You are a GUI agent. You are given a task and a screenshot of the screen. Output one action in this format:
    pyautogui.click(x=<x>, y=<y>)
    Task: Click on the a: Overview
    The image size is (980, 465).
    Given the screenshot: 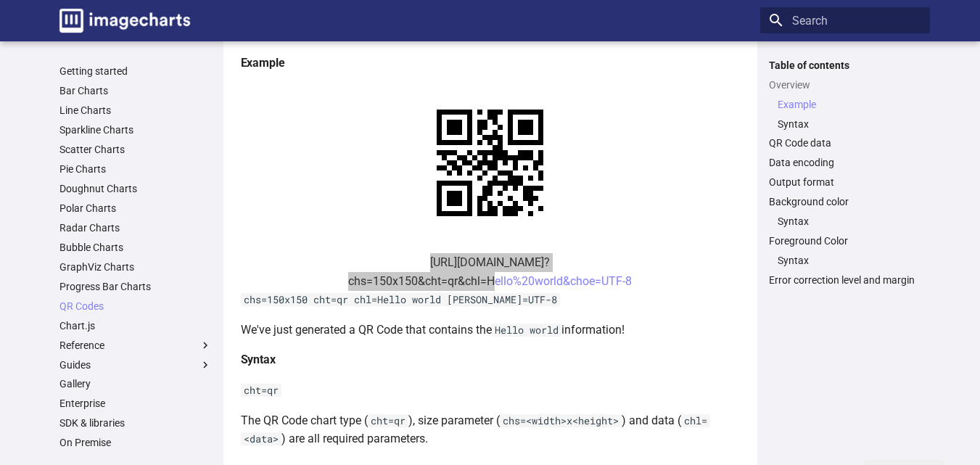 What is the action you would take?
    pyautogui.click(x=845, y=85)
    